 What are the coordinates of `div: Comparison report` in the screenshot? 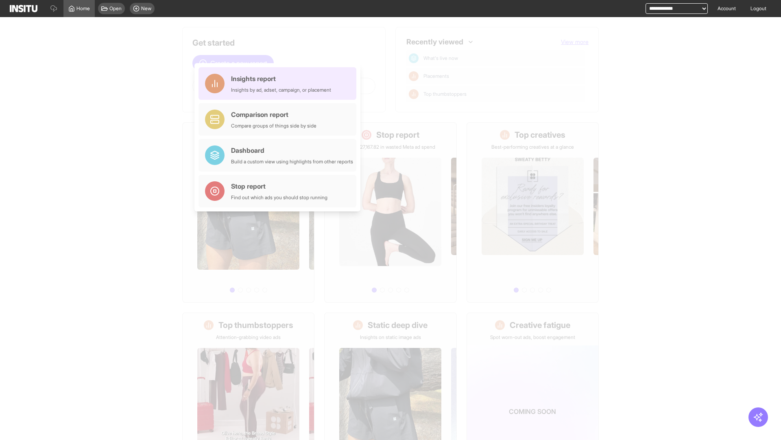 It's located at (274, 114).